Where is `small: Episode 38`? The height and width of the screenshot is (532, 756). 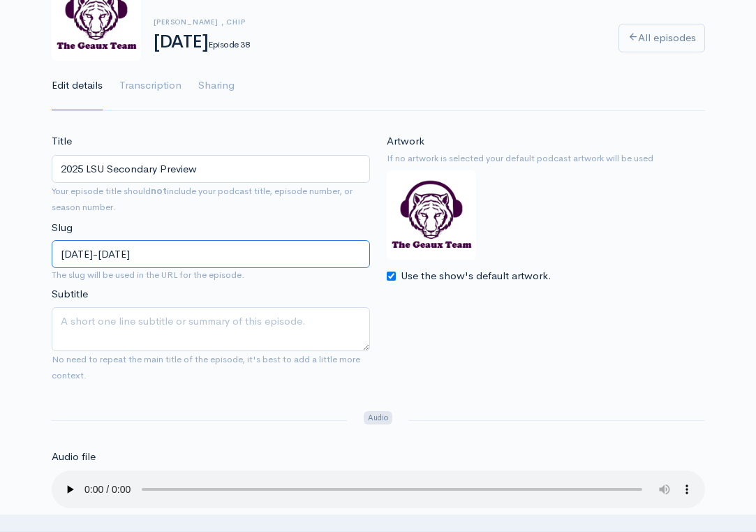 small: Episode 38 is located at coordinates (228, 44).